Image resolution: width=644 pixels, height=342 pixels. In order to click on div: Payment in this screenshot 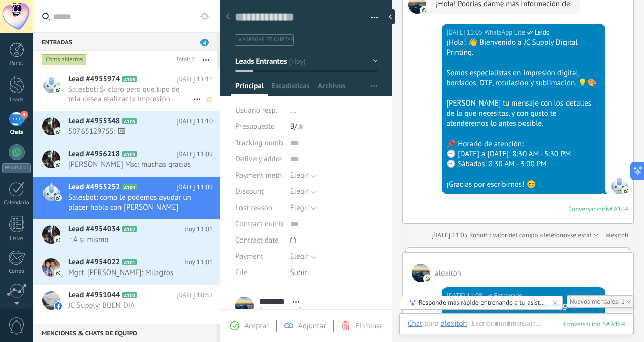, I will do `click(259, 257)`.